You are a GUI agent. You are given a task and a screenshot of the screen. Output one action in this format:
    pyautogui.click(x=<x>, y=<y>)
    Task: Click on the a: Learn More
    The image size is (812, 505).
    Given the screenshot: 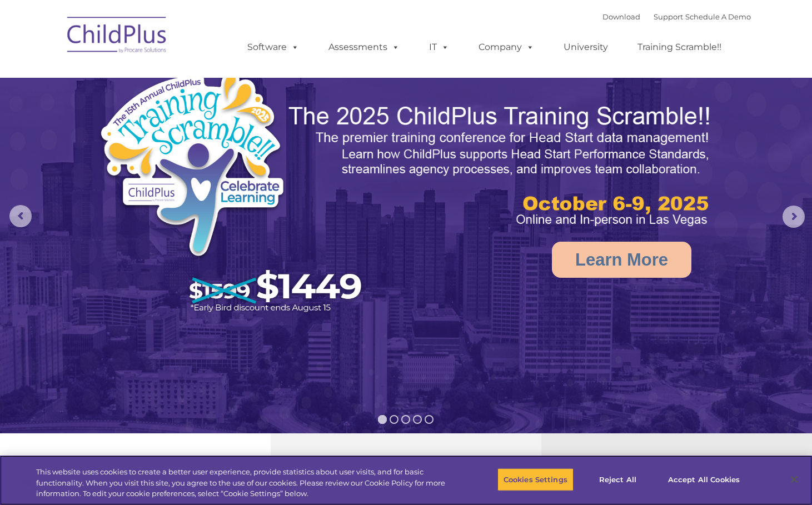 What is the action you would take?
    pyautogui.click(x=622, y=259)
    